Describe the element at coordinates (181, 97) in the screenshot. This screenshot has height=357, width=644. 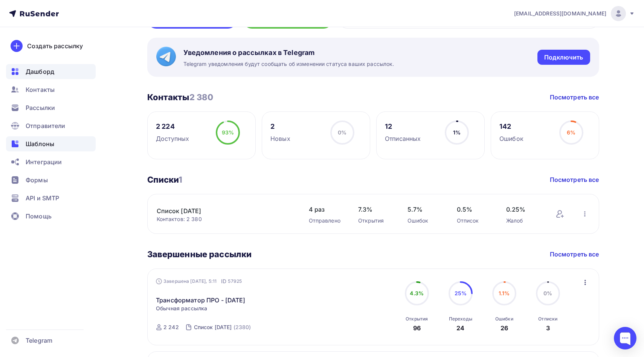
I see `h3: Контакты` at that location.